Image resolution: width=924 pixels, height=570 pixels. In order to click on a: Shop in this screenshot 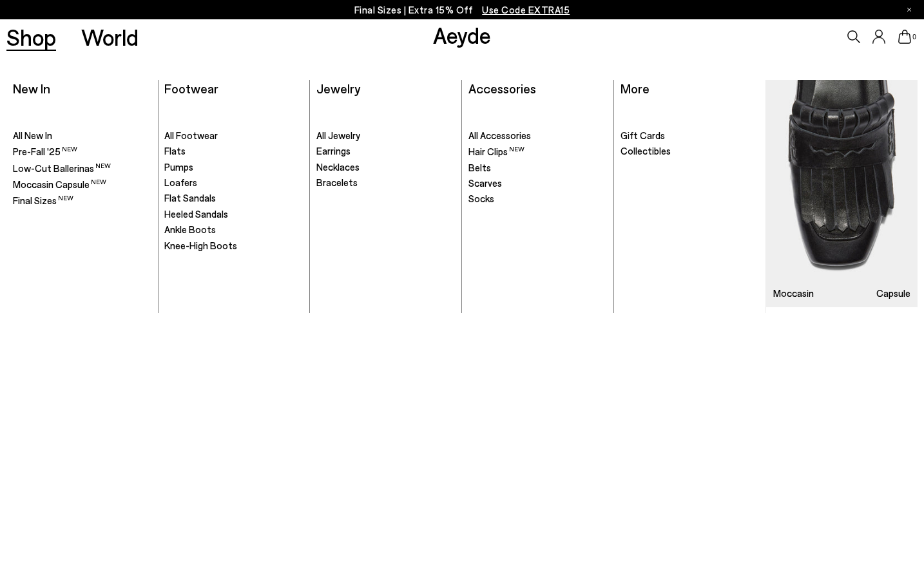, I will do `click(31, 37)`.